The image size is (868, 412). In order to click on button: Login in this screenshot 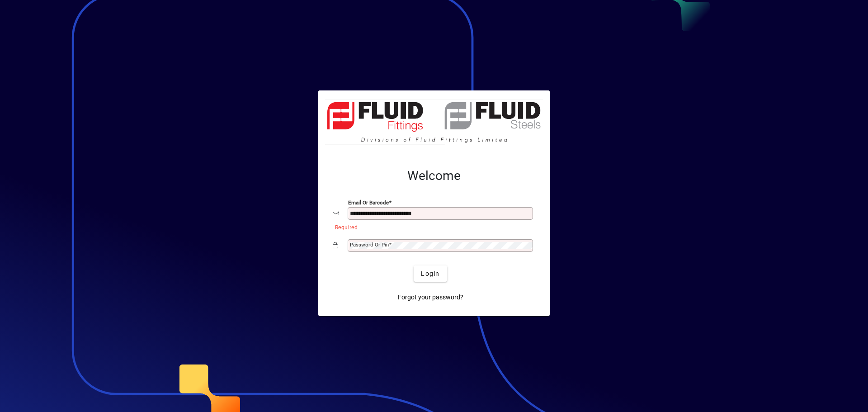, I will do `click(430, 274)`.